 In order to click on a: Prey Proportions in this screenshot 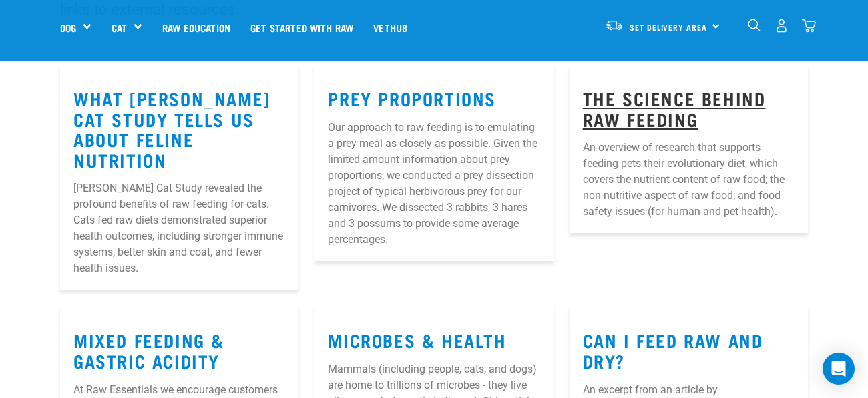, I will do `click(412, 97)`.